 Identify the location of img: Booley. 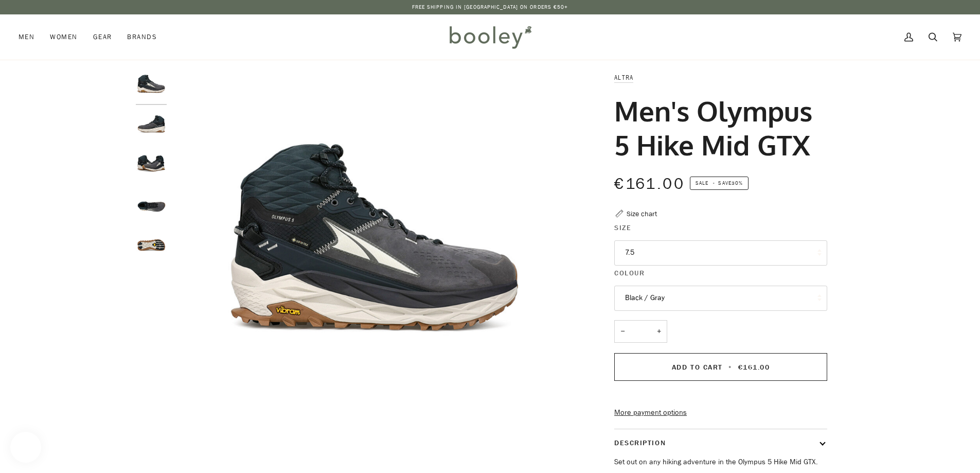
(490, 37).